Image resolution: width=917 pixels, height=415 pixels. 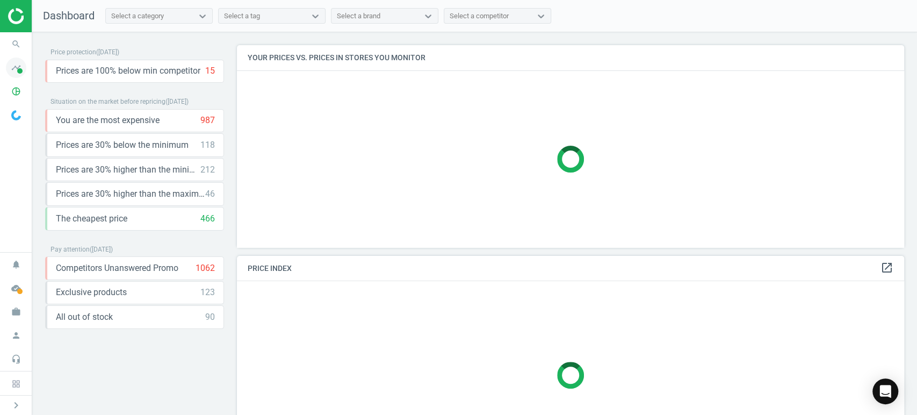 I want to click on a: open_in_new, so click(x=887, y=268).